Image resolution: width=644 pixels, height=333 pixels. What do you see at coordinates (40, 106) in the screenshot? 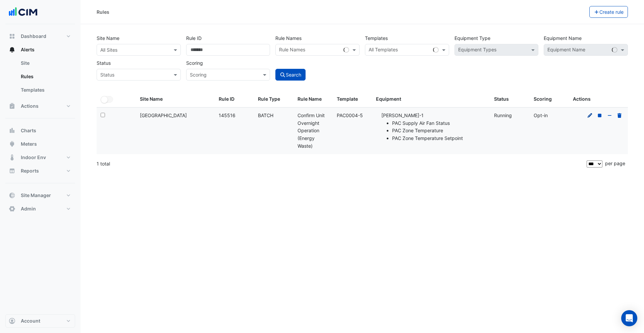
I see `button: Actions` at bounding box center [40, 106].